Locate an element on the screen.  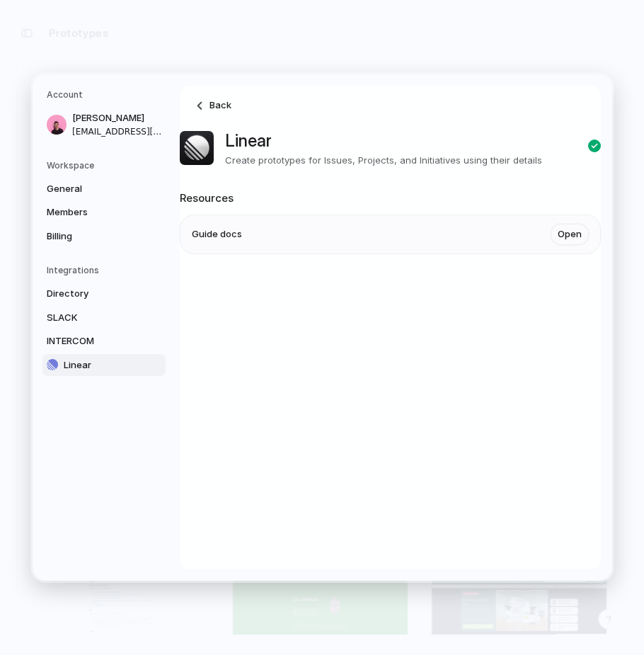
a: Linear is located at coordinates (104, 365).